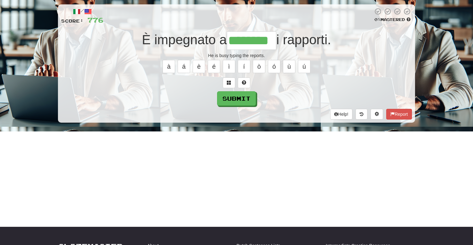 This screenshot has height=245, width=473. What do you see at coordinates (184, 66) in the screenshot?
I see `button: á` at bounding box center [184, 66].